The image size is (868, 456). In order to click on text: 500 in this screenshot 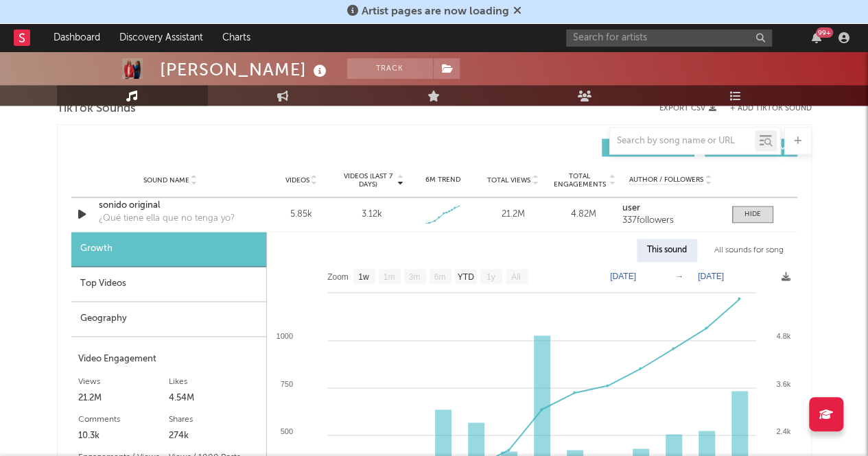, I will do `click(286, 431)`.